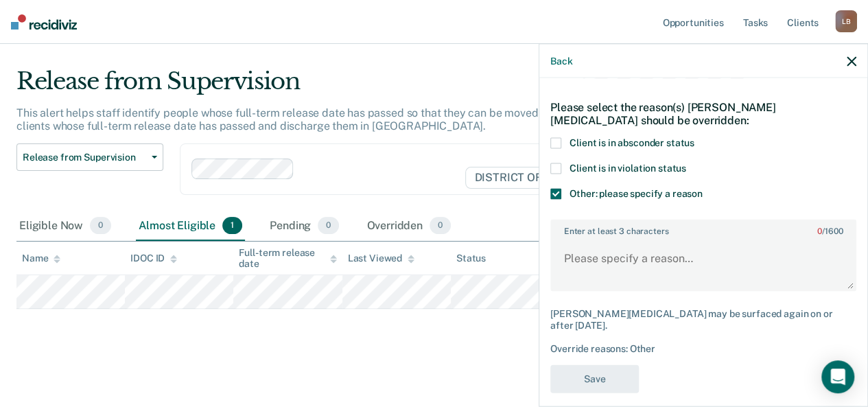 The width and height of the screenshot is (868, 407). I want to click on button: Save, so click(594, 379).